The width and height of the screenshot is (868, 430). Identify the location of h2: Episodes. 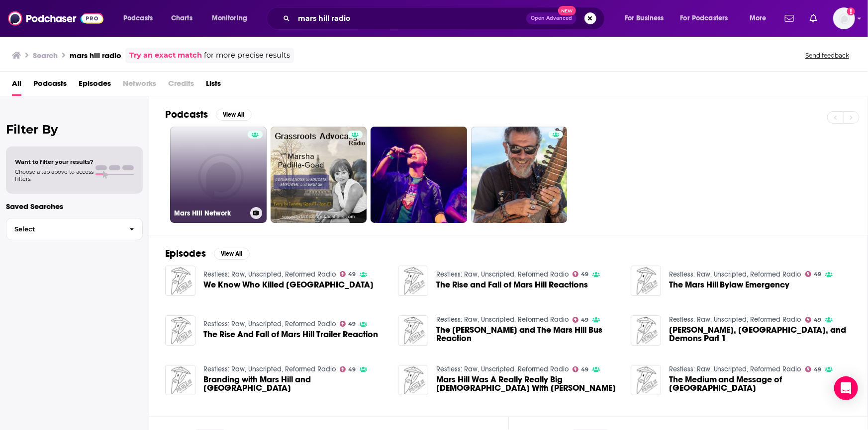
(185, 253).